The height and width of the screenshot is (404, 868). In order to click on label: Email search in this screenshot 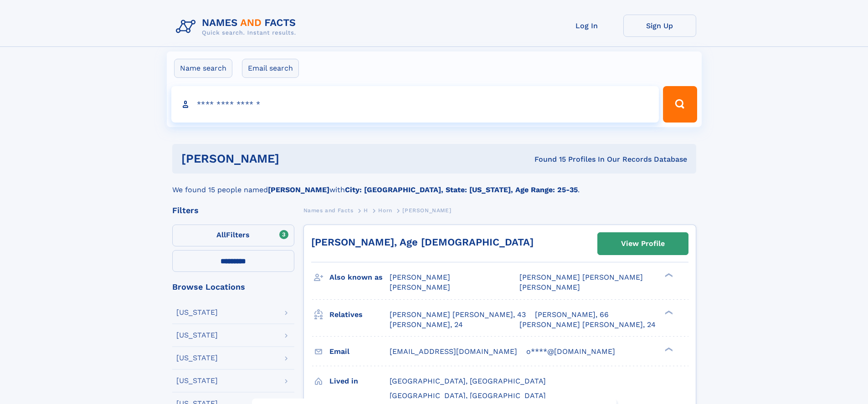, I will do `click(270, 68)`.